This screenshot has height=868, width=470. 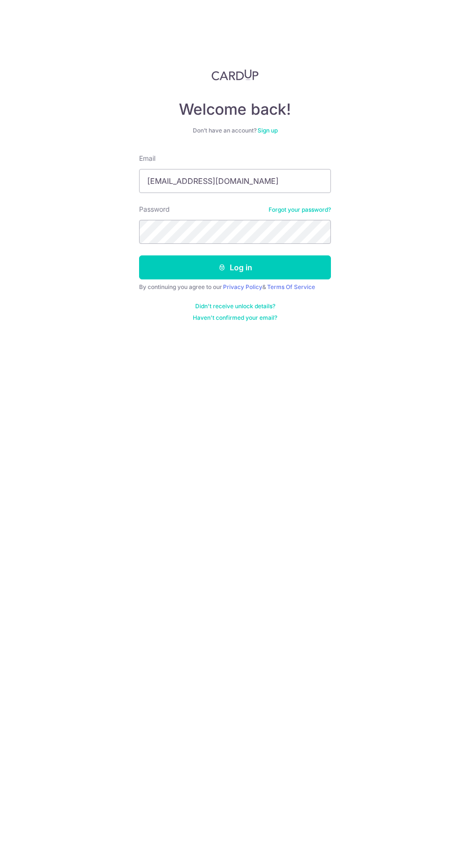 What do you see at coordinates (235, 318) in the screenshot?
I see `a: Haven't confirmed your email?` at bounding box center [235, 318].